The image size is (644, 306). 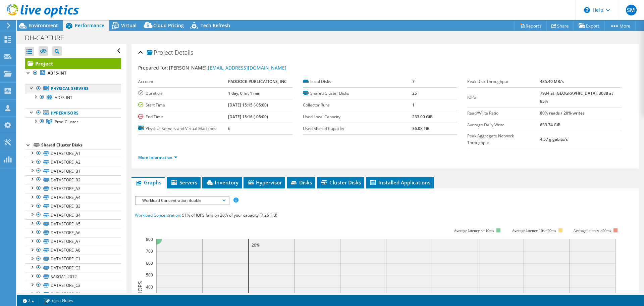 What do you see at coordinates (620, 26) in the screenshot?
I see `a: More` at bounding box center [620, 26].